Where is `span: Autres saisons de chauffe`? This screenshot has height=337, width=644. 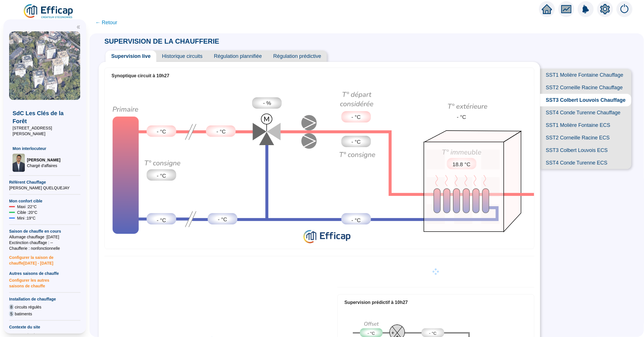
span: Autres saisons de chauffe is located at coordinates (45, 274).